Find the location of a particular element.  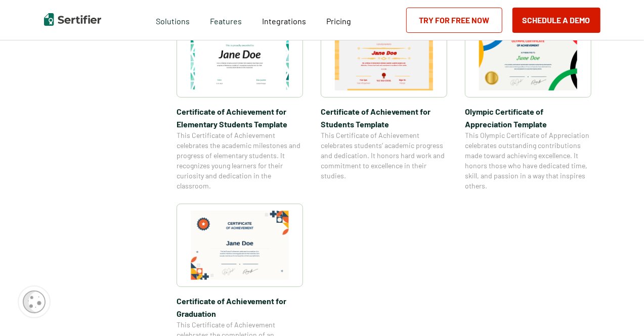

span: This Olympic Certificate of Appreciation celebrates outstanding contributions made toward achievi... is located at coordinates (528, 161).